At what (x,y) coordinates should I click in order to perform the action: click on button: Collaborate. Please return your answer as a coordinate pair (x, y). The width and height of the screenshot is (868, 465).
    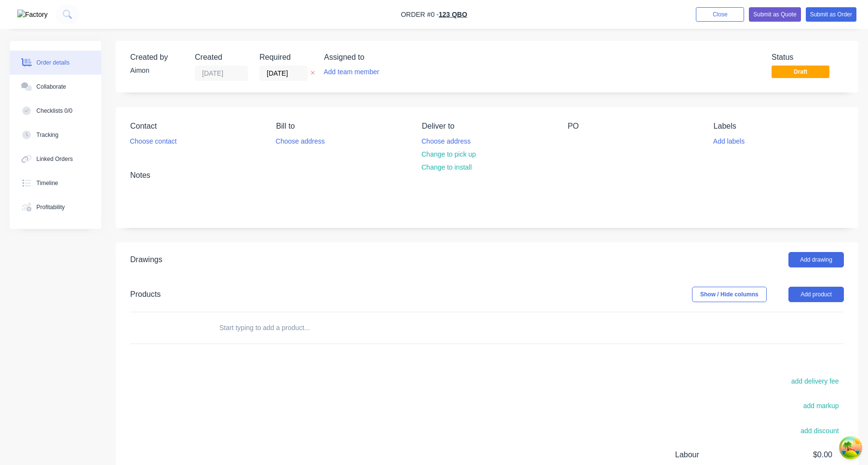
    Looking at the image, I should click on (55, 87).